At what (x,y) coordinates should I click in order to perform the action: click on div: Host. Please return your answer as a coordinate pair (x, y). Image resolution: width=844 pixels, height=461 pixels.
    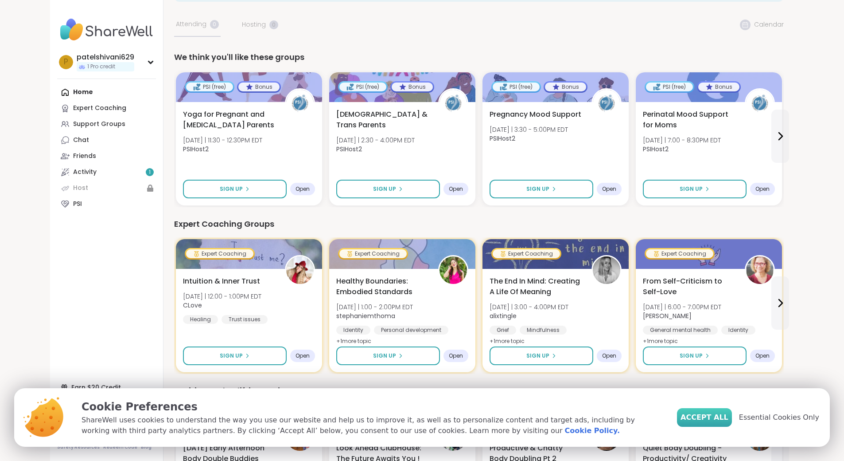
    Looking at the image, I should click on (81, 188).